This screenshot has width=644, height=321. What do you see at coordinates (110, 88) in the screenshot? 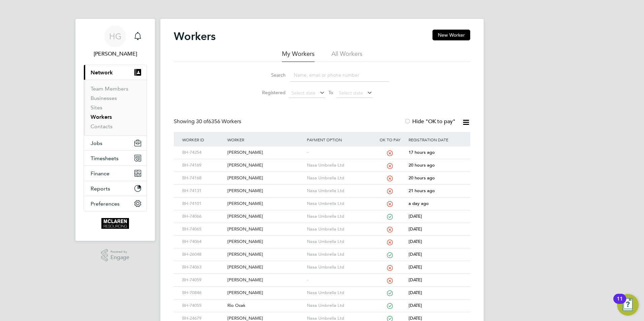
I see `a: Team Members` at bounding box center [110, 88].